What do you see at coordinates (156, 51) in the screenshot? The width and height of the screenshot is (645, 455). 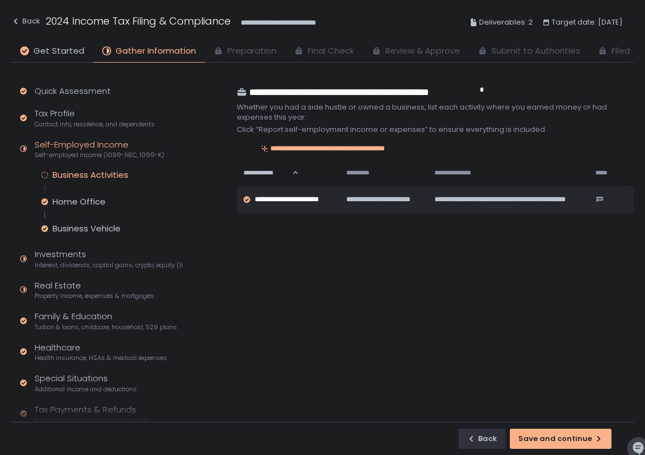 I see `span: Gather Information` at bounding box center [156, 51].